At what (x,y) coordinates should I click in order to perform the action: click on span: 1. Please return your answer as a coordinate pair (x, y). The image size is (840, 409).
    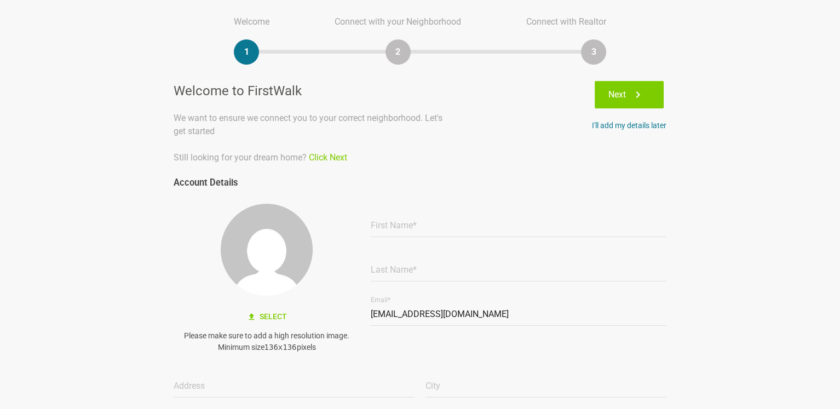
    Looking at the image, I should click on (247, 52).